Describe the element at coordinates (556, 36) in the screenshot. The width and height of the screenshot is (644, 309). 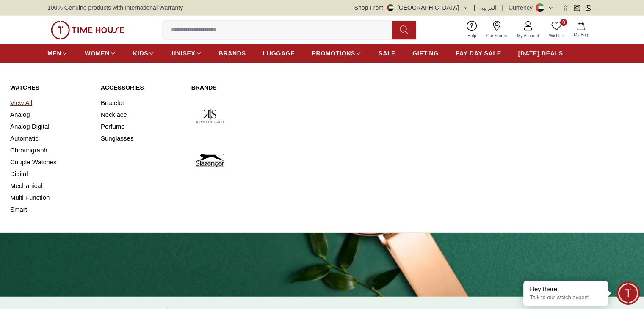
I see `span: Wishlist` at that location.